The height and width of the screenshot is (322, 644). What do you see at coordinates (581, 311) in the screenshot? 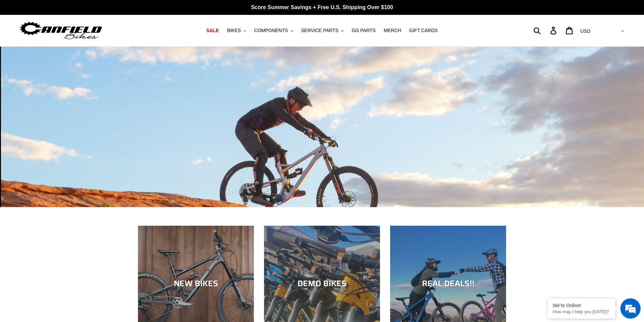
I see `p: How may I help you today?` at bounding box center [581, 311].